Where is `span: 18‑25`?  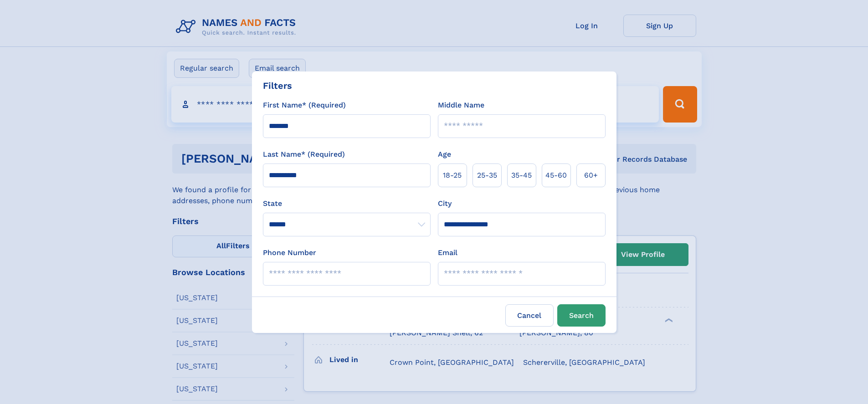 span: 18‑25 is located at coordinates (452, 176).